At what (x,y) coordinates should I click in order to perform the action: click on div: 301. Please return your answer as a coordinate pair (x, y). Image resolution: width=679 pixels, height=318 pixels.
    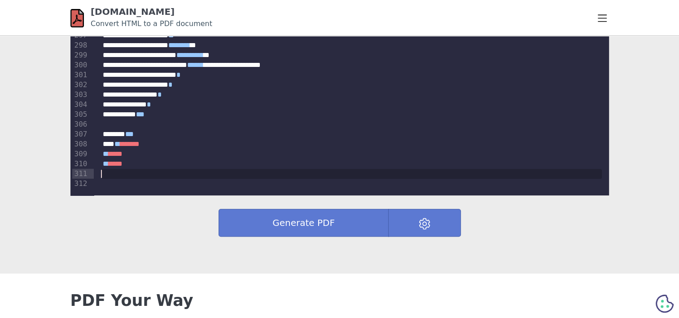
    Looking at the image, I should click on (80, 75).